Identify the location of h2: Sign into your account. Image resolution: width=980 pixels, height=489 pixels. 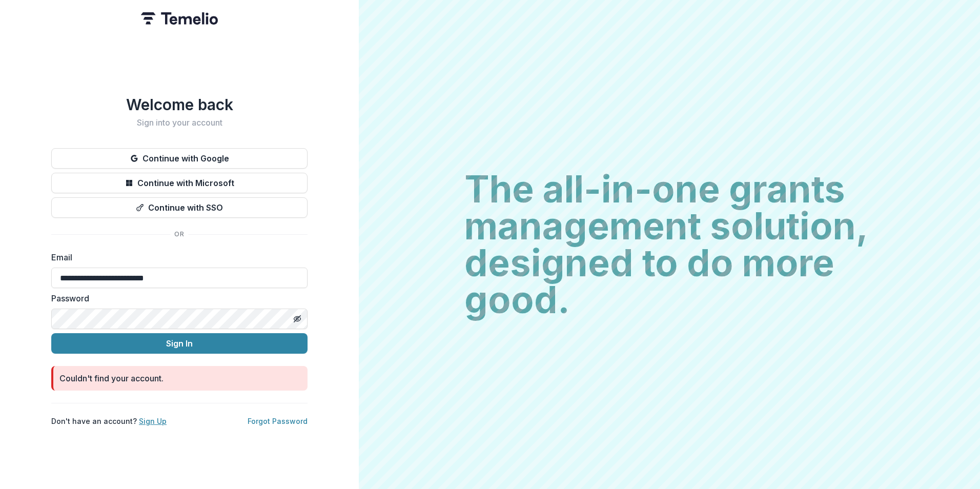
(180, 123).